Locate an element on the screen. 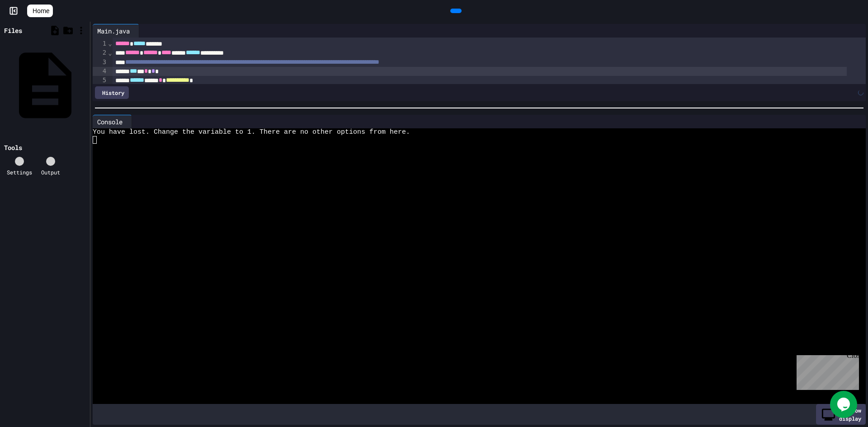 This screenshot has height=427, width=868. span: You have lost. Change the variable to 1. There are no other options from here. is located at coordinates (251, 132).